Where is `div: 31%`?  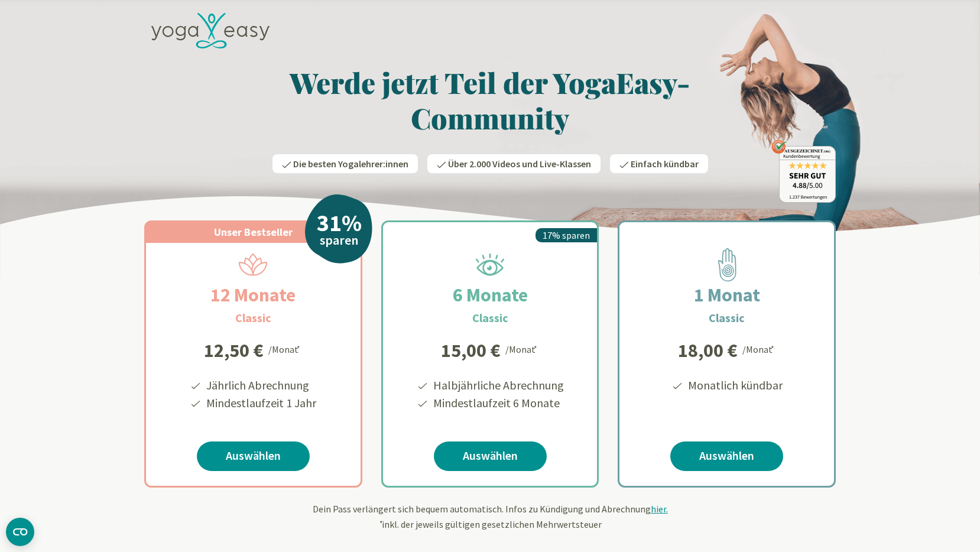
div: 31% is located at coordinates (340, 223).